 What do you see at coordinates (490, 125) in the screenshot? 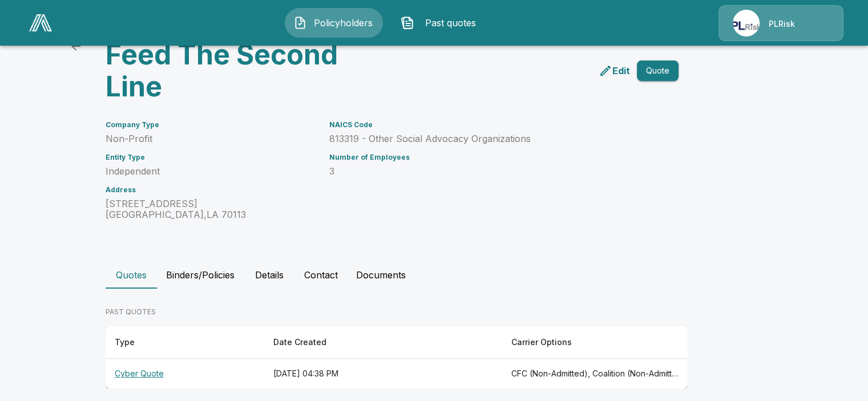
I see `h6: NAICS Code` at bounding box center [490, 125].